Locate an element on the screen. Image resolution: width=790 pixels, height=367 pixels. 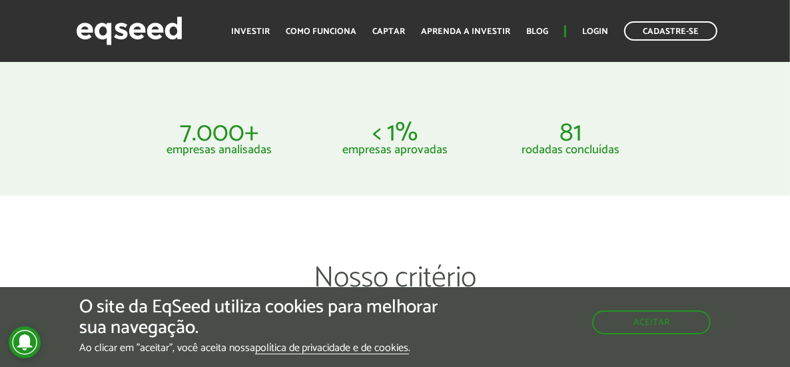
p: Ao clicar em "aceitar", você aceita nossa . is located at coordinates (268, 348).